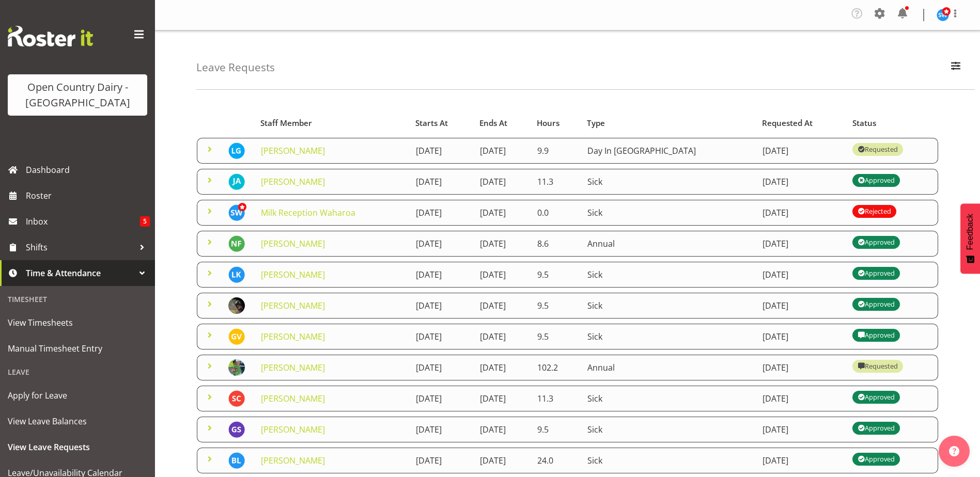  What do you see at coordinates (235, 67) in the screenshot?
I see `h4: Leave Requests` at bounding box center [235, 67].